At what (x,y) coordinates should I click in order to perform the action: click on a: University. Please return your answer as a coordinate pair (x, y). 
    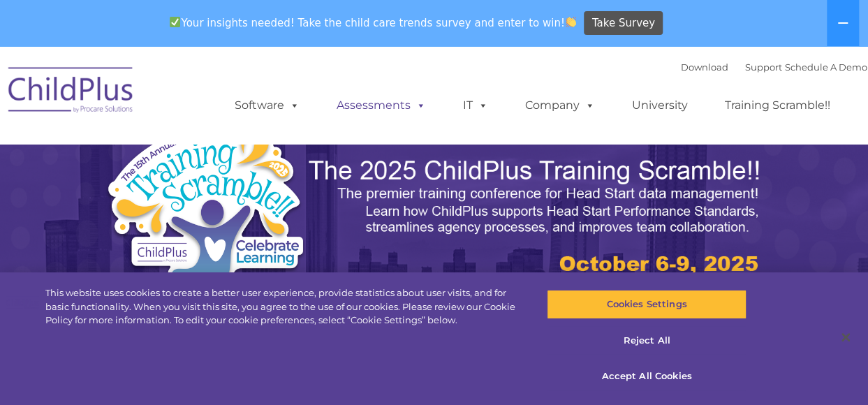
    Looking at the image, I should click on (660, 105).